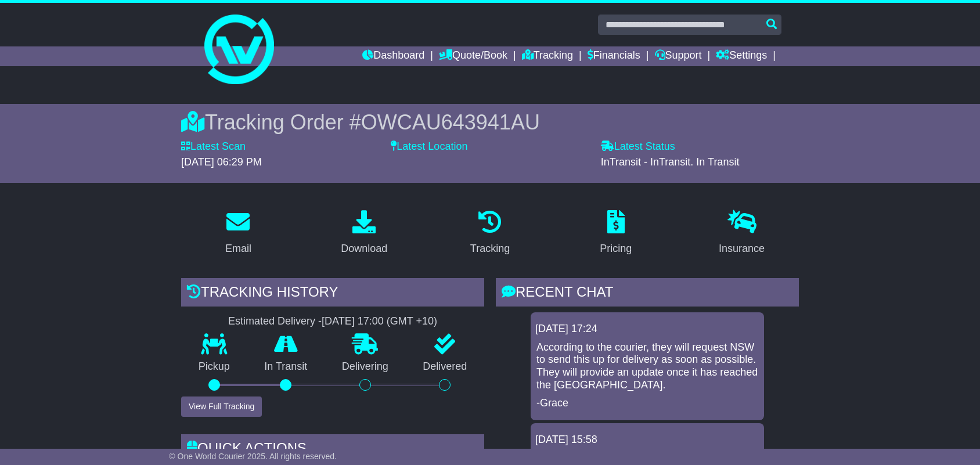  Describe the element at coordinates (450, 122) in the screenshot. I see `span: OWCAU643941AU` at that location.